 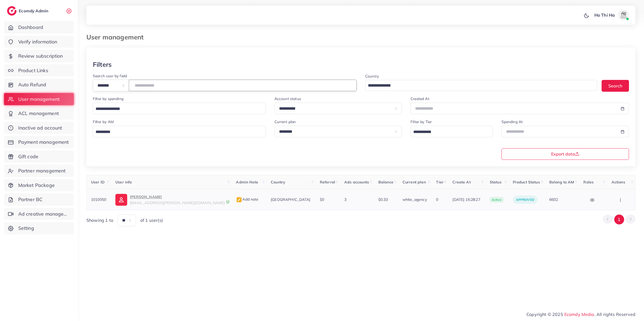 I want to click on a: Payment management, so click(x=39, y=142).